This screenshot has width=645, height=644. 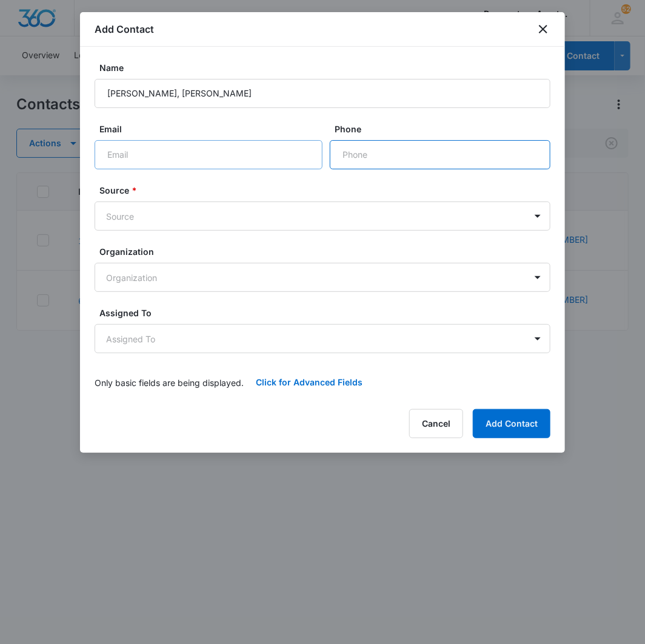 I want to click on input: Phone, so click(x=440, y=155).